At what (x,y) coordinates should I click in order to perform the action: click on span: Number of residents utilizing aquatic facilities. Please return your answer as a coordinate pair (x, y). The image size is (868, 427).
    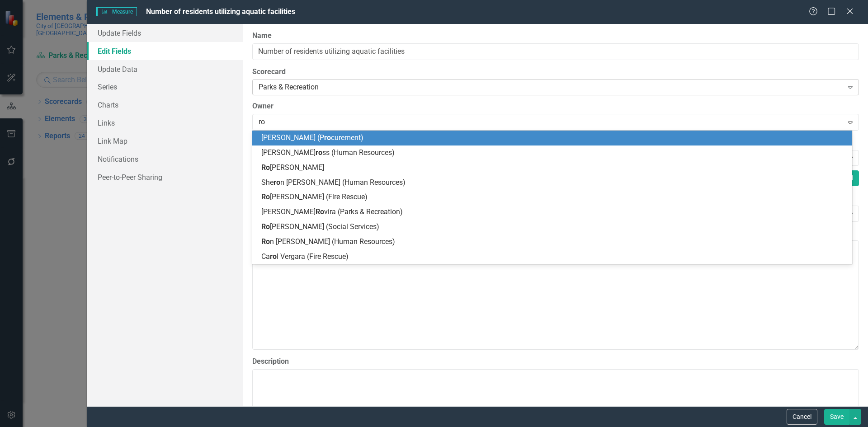
    Looking at the image, I should click on (220, 12).